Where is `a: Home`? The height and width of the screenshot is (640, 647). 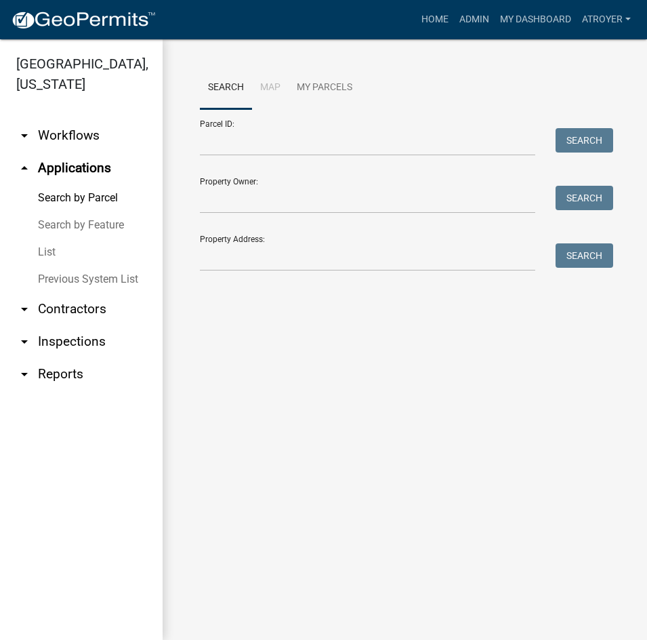
a: Home is located at coordinates (435, 20).